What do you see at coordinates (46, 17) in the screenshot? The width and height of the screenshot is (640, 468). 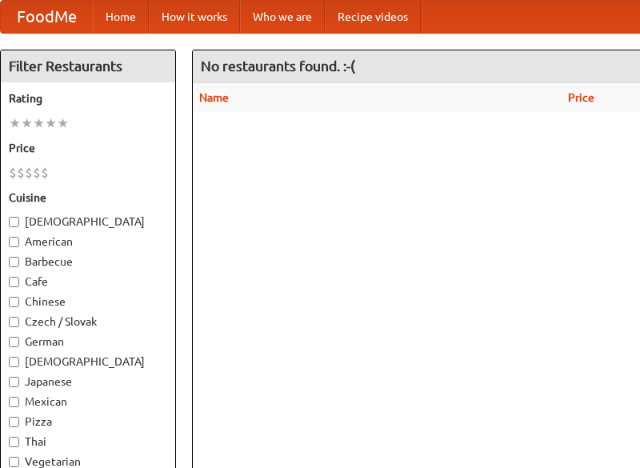 I see `a: FoodMe` at bounding box center [46, 17].